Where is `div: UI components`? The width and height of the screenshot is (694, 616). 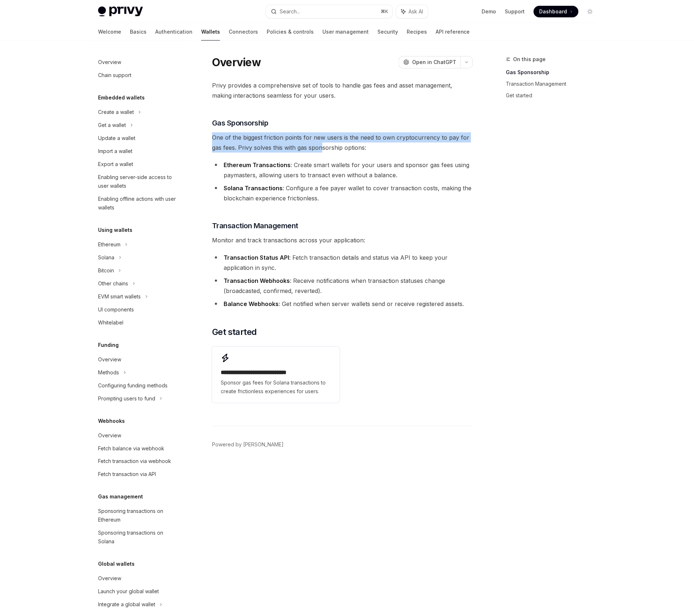 div: UI components is located at coordinates (116, 309).